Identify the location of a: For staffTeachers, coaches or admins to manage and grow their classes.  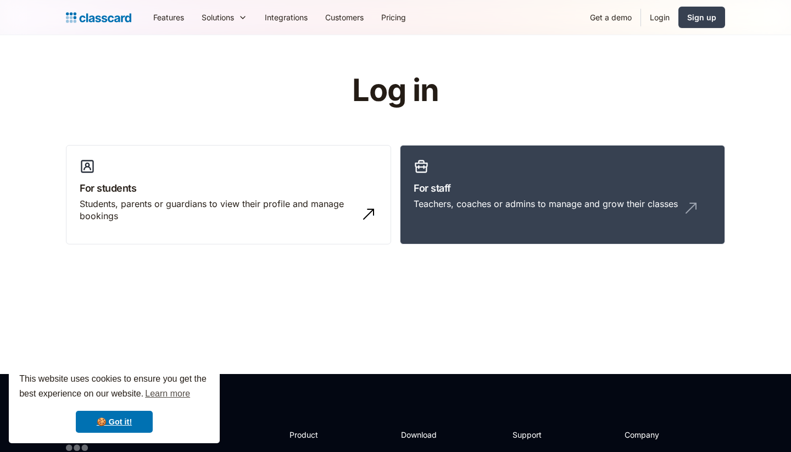
(563, 195).